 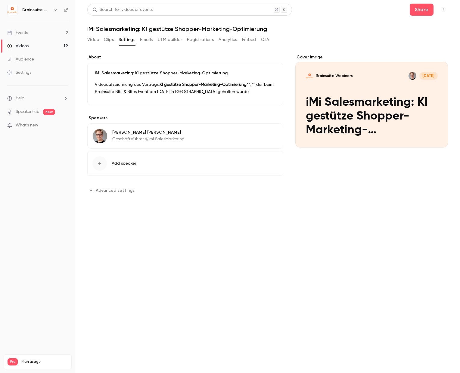 What do you see at coordinates (45, 362) in the screenshot?
I see `span: Plan usage` at bounding box center [45, 362].